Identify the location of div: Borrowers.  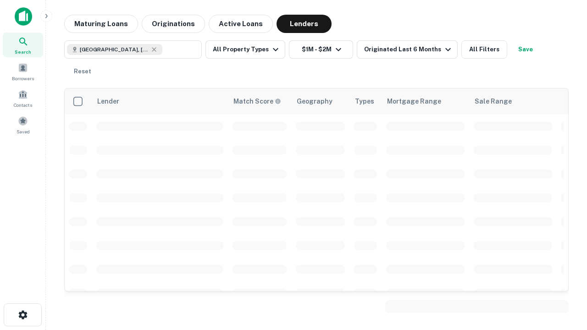
(23, 72).